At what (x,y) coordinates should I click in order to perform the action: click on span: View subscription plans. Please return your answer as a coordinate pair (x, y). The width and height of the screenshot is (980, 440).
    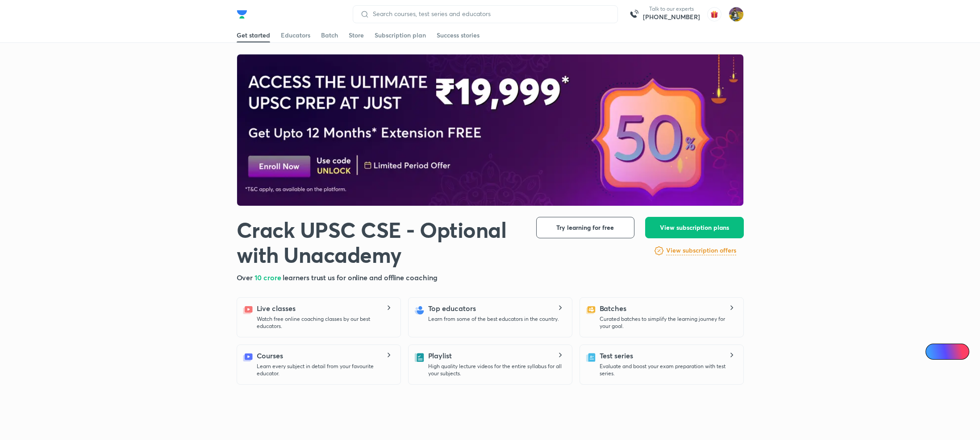
    Looking at the image, I should click on (694, 228).